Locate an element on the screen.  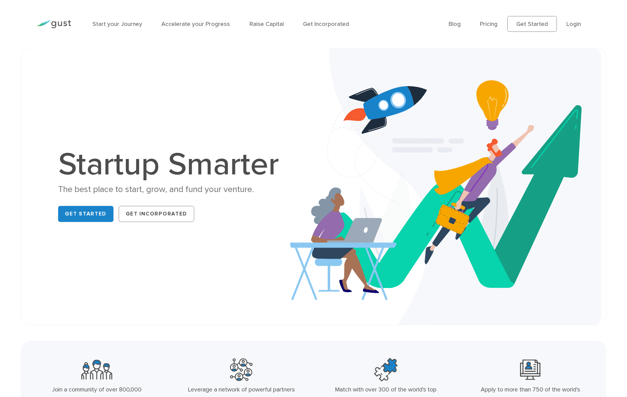
img: Gust Logo is located at coordinates (54, 24).